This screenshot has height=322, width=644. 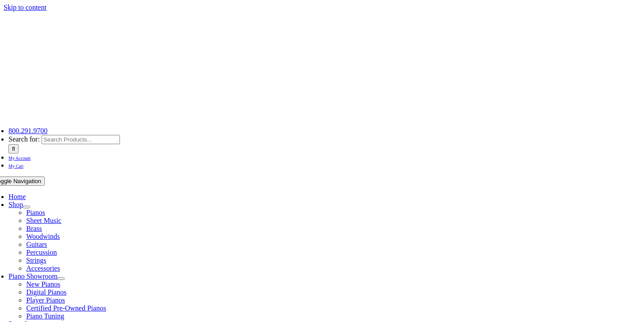 I want to click on a: Percussion, so click(x=41, y=252).